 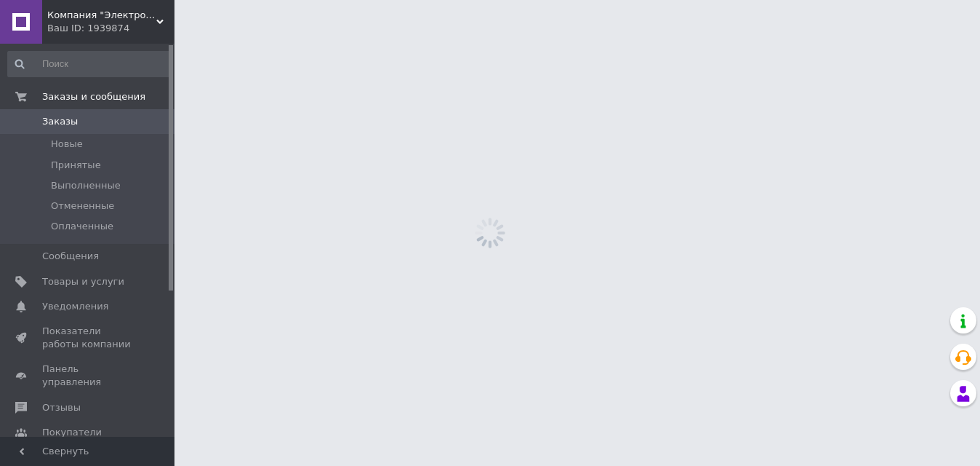 What do you see at coordinates (88, 375) in the screenshot?
I see `span: Панель управления` at bounding box center [88, 375].